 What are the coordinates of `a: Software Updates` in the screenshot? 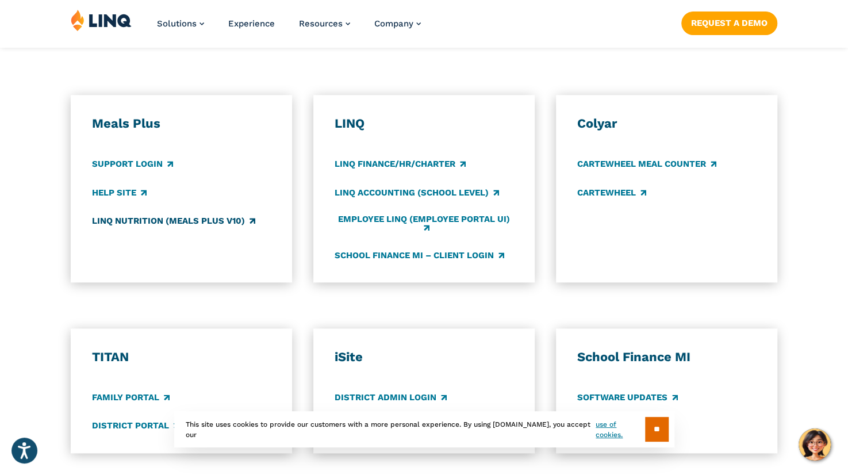 It's located at (627, 398).